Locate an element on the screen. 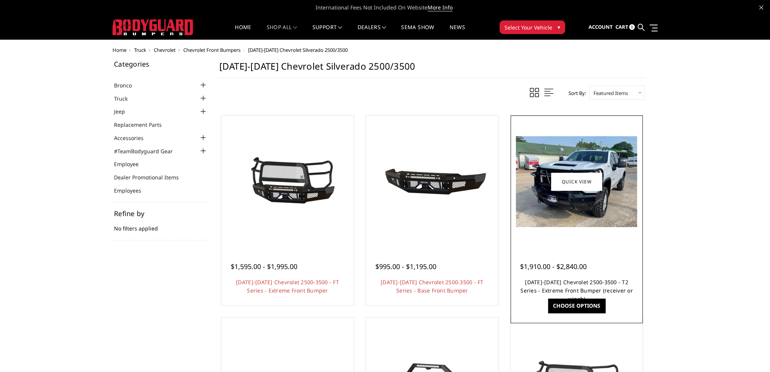  img: 2024-2025 Chevrolet 2500-3500 - T2 Series - Extreme Front Bumper (receiver or winch) is located at coordinates (577, 182).